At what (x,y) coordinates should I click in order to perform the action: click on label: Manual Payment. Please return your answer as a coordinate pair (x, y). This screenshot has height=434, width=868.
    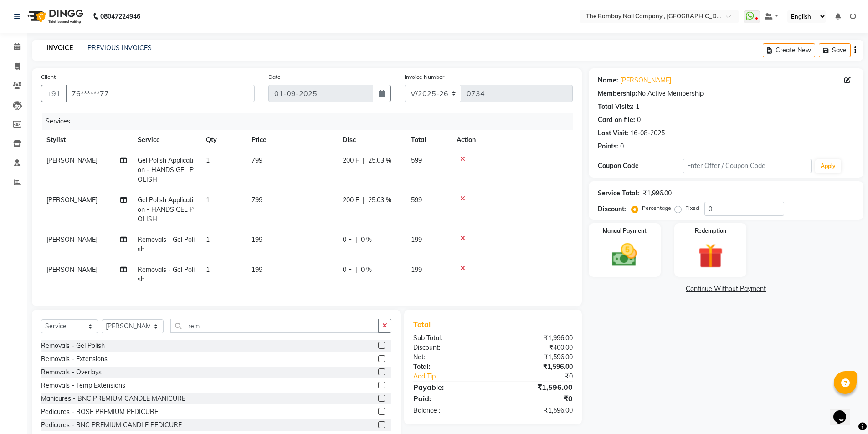
    Looking at the image, I should click on (625, 231).